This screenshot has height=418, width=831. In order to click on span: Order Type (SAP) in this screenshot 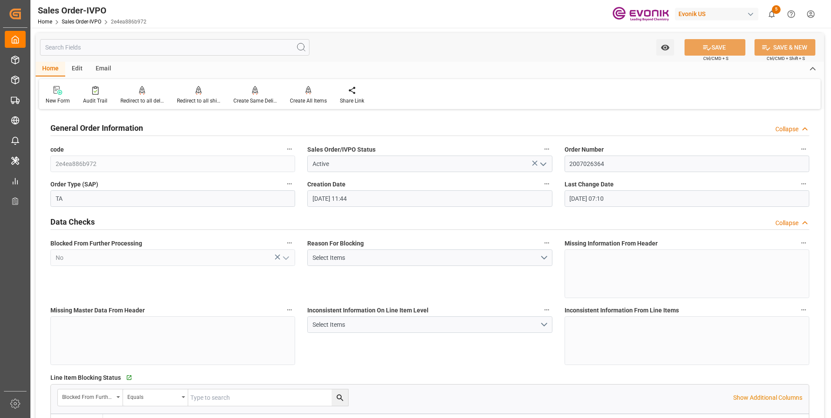, I will do `click(74, 184)`.